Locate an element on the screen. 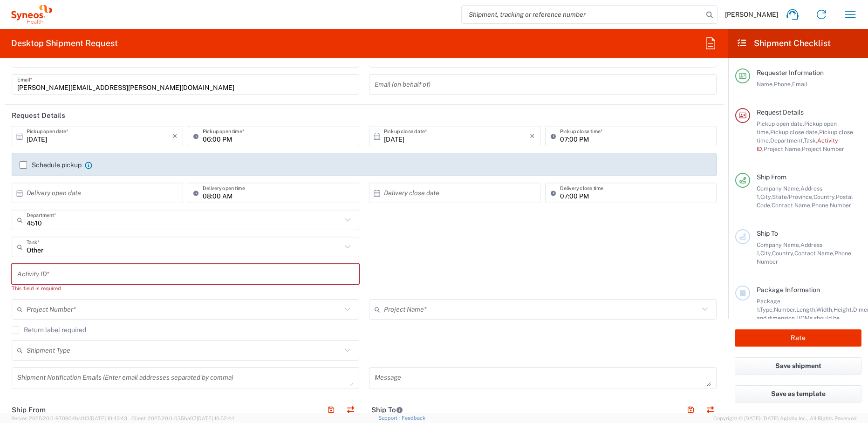 Image resolution: width=868 pixels, height=423 pixels. span: Length, is located at coordinates (806, 309).